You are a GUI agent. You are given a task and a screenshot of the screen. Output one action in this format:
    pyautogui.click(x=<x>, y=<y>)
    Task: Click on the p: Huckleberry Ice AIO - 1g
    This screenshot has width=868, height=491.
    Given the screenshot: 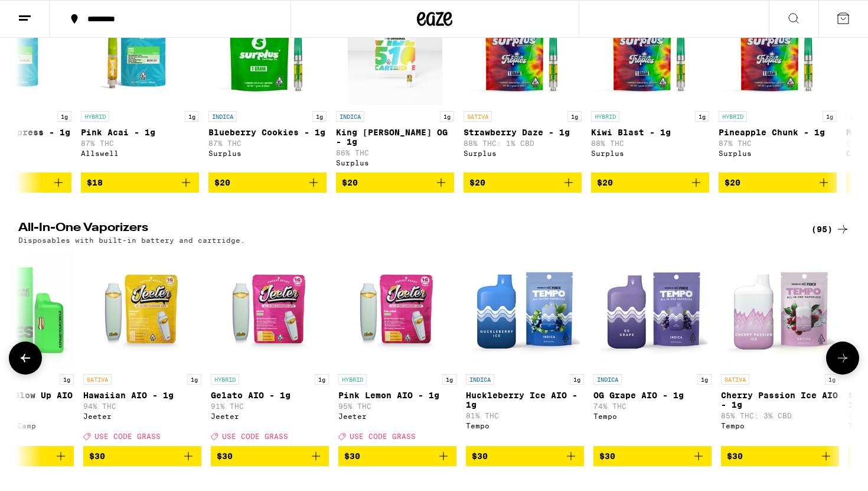 What is the action you would take?
    pyautogui.click(x=525, y=400)
    